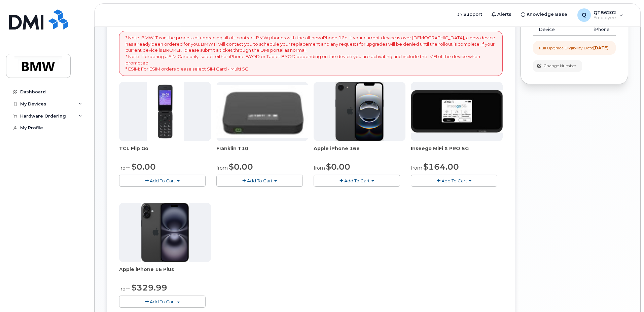 The height and width of the screenshot is (312, 644). Describe the element at coordinates (165, 232) in the screenshot. I see `img: iphone_16_plus.png` at that location.